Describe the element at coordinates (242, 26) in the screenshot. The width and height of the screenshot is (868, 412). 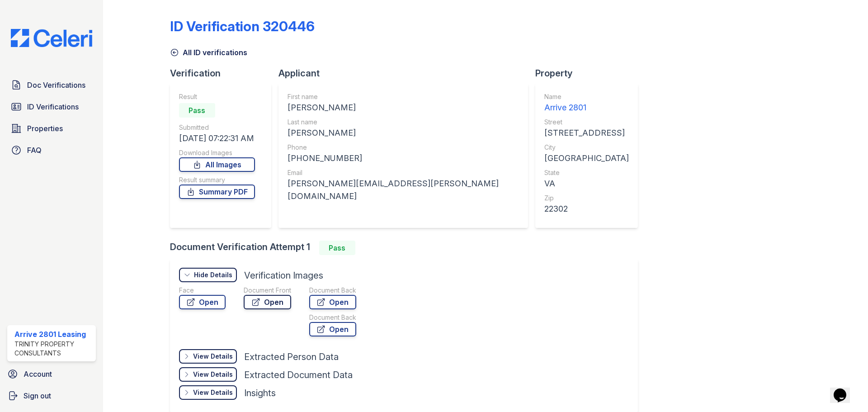
I see `div: ID Verification 320446` at that location.